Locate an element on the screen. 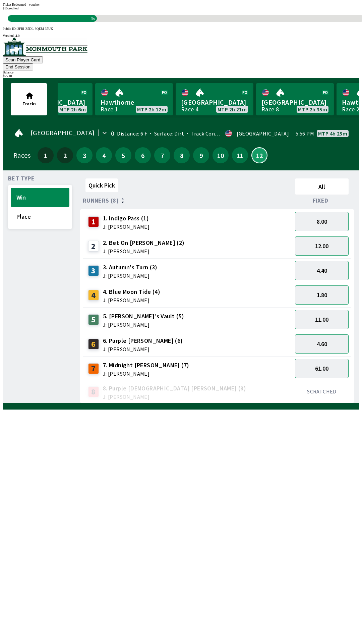  span: 61.00 is located at coordinates (321, 368).